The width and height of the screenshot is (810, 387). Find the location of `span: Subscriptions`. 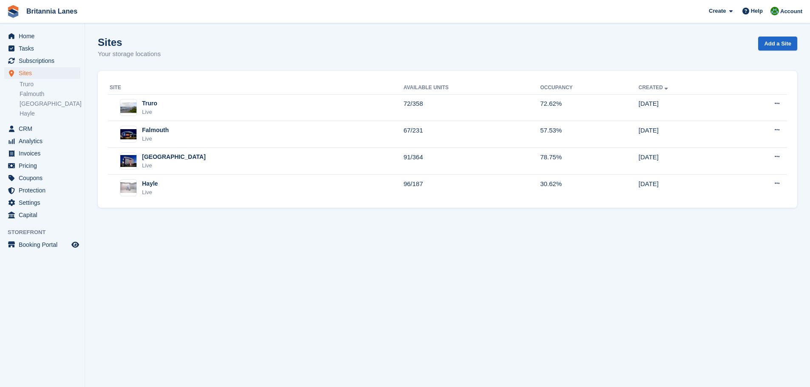

span: Subscriptions is located at coordinates (44, 61).